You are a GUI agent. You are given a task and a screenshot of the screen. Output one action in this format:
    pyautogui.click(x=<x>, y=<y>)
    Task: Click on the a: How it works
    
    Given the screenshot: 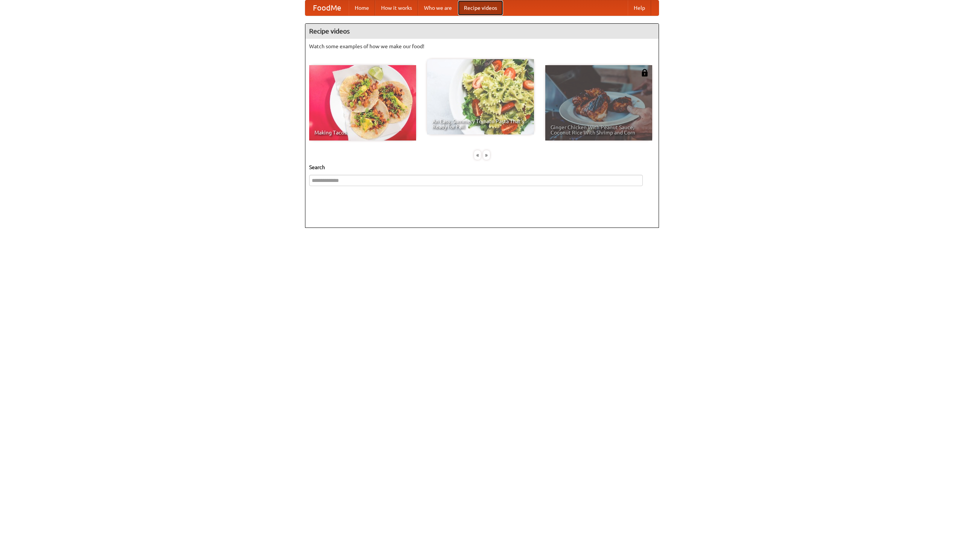 What is the action you would take?
    pyautogui.click(x=396, y=8)
    